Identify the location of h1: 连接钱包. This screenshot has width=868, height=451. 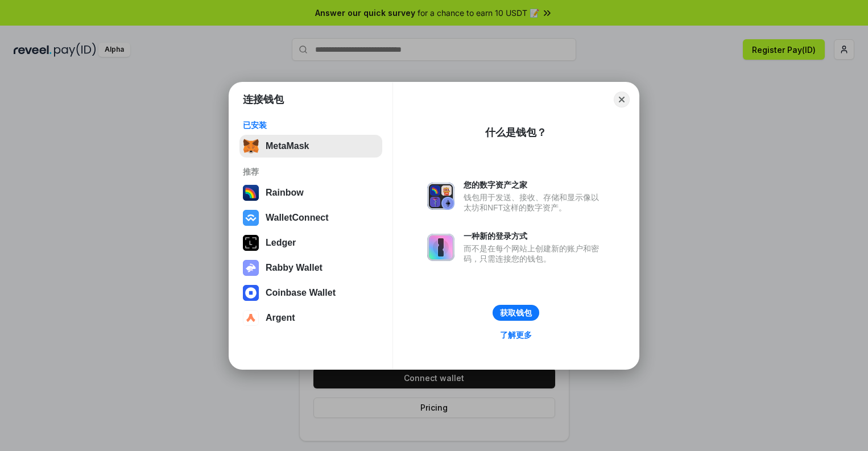
(264, 99).